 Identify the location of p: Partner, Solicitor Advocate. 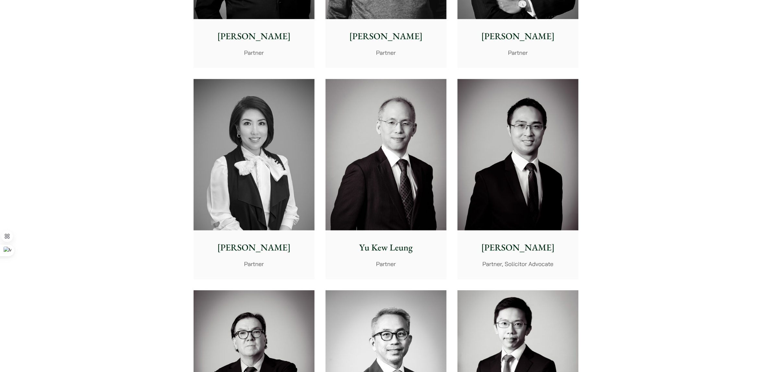
(518, 264).